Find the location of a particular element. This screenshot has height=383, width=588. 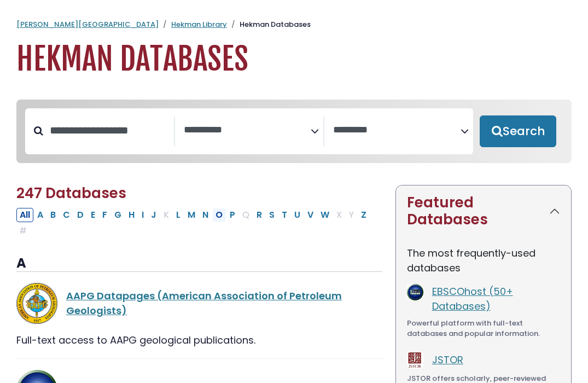

button: Featured Databases is located at coordinates (483, 211).